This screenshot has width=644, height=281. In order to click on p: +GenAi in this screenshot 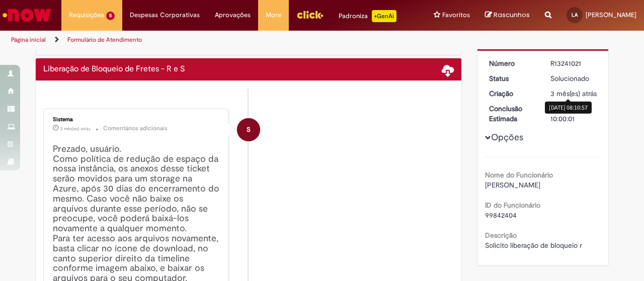, I will do `click(384, 16)`.